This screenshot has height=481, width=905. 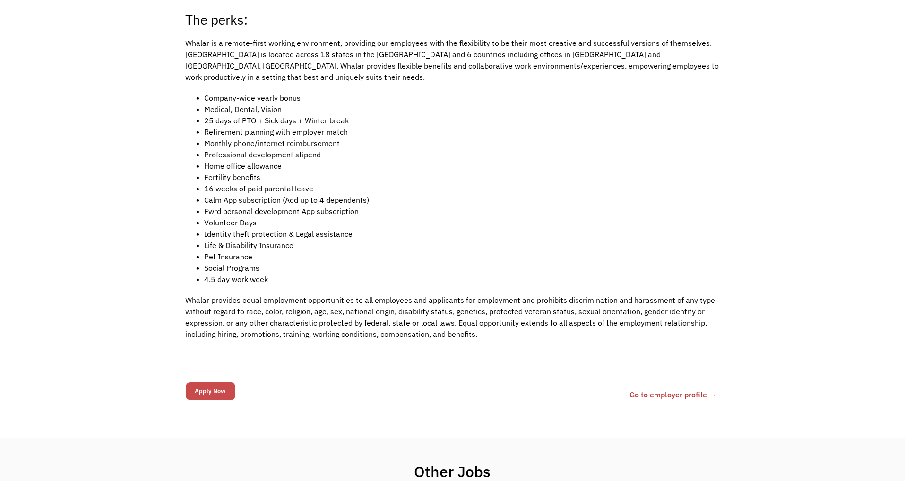 I want to click on li: 4.5 day work week, so click(x=462, y=279).